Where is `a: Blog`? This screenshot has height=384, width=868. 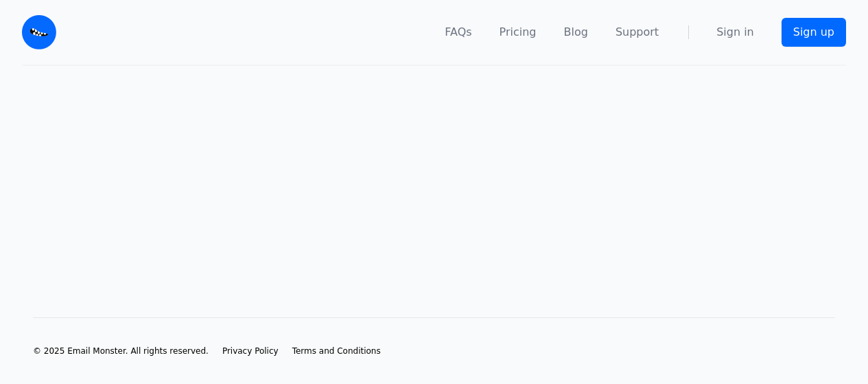 a: Blog is located at coordinates (576, 32).